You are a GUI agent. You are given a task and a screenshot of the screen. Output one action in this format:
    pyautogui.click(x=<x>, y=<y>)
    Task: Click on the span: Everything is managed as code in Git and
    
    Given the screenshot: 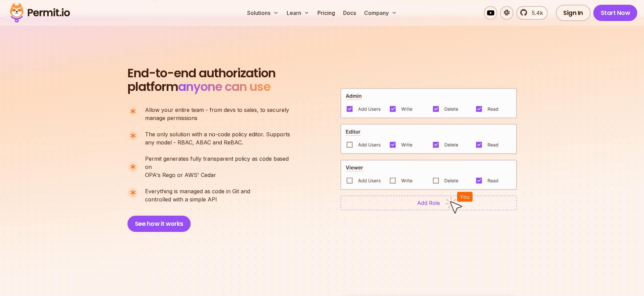 What is the action you would take?
    pyautogui.click(x=197, y=191)
    